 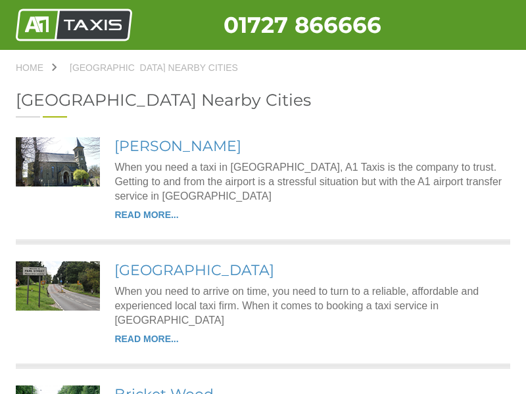 What do you see at coordinates (58, 286) in the screenshot?
I see `img: Park Street Lane` at bounding box center [58, 286].